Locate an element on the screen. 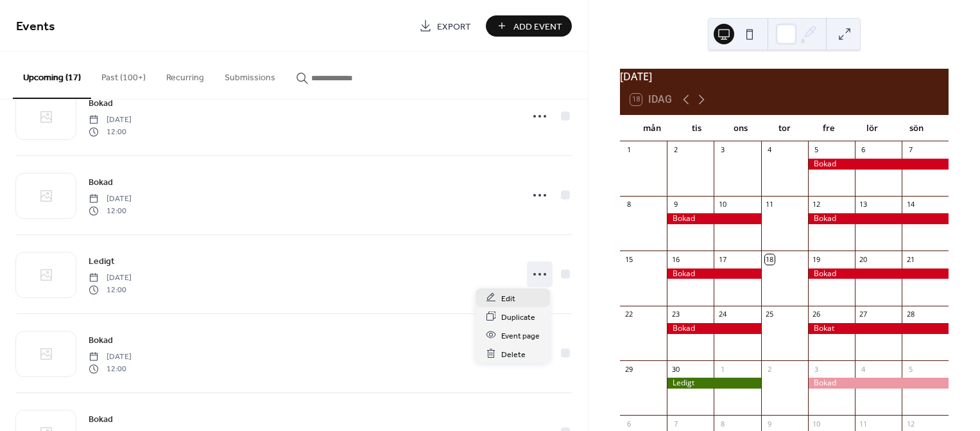  button: Add Event is located at coordinates (529, 26).